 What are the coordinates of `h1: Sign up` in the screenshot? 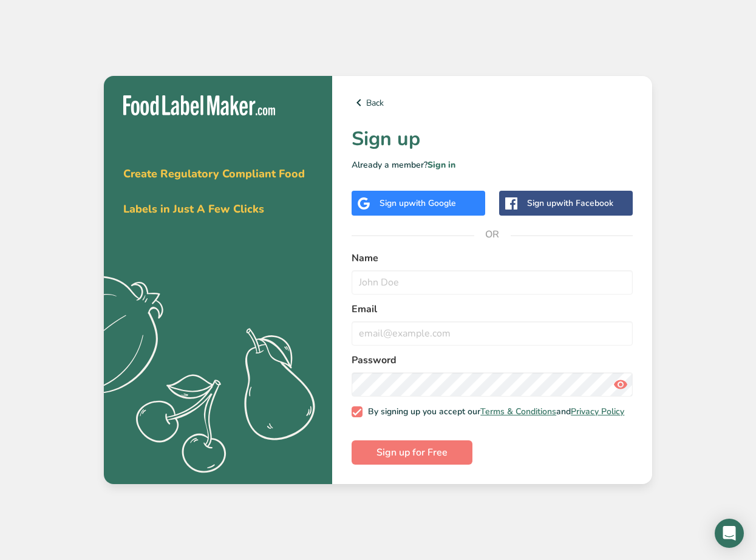 It's located at (491, 139).